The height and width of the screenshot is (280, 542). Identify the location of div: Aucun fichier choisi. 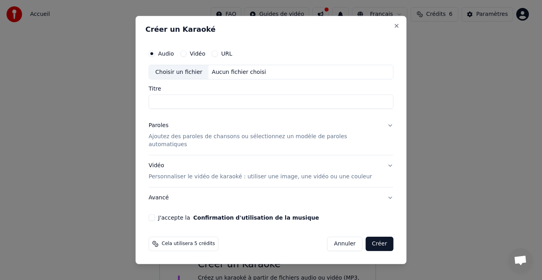
(239, 72).